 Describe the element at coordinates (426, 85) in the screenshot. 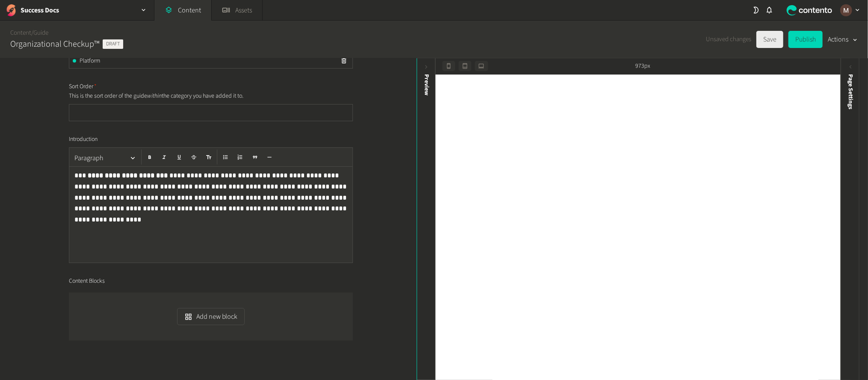

I see `div: Preview` at that location.